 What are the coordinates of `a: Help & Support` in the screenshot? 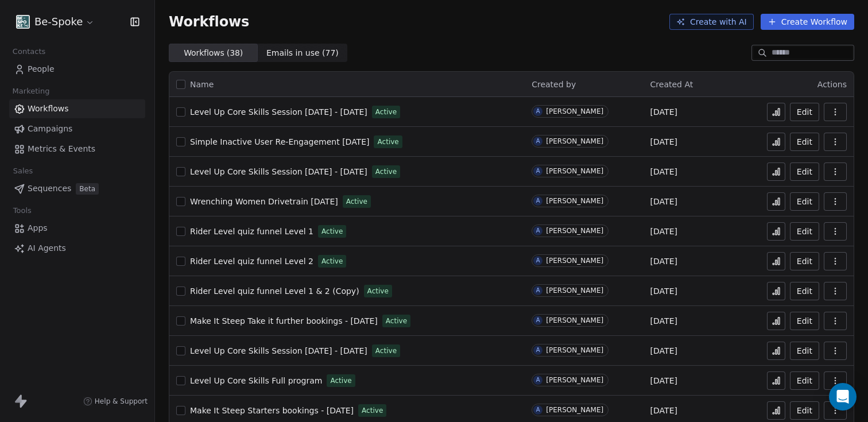 It's located at (115, 402).